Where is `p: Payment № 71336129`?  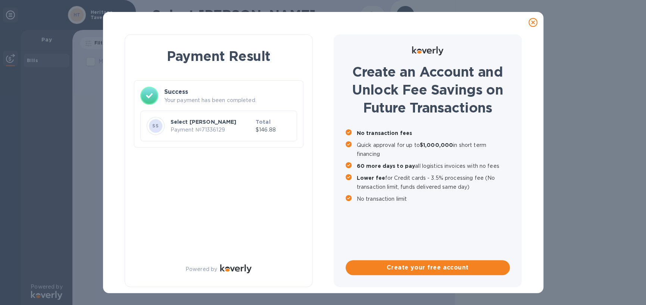
p: Payment № 71336129 is located at coordinates (212, 130).